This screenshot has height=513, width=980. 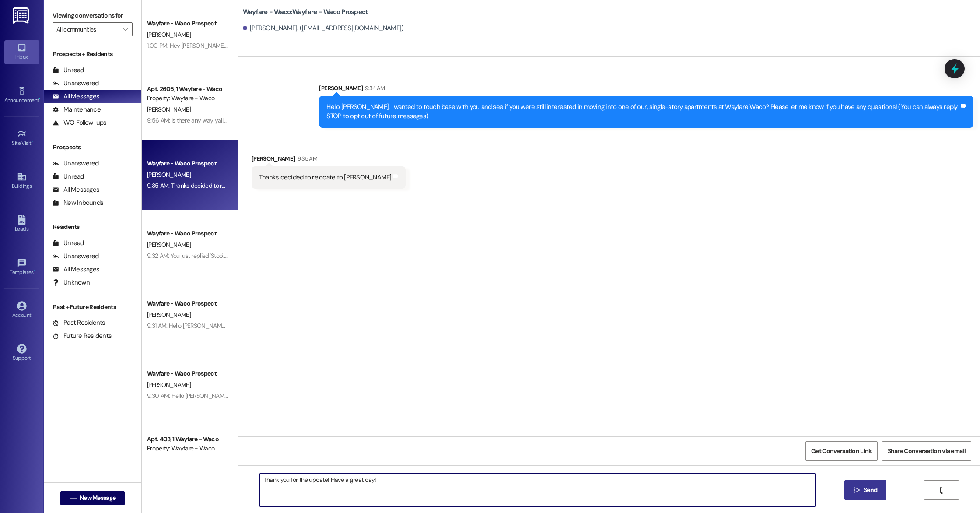 What do you see at coordinates (92, 53) in the screenshot?
I see `div: Prospects + Residents` at bounding box center [92, 53].